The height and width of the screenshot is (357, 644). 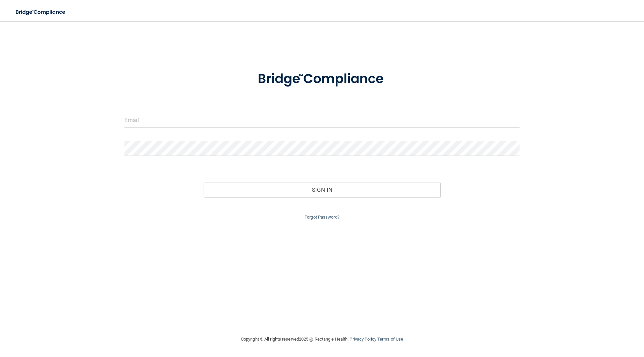 What do you see at coordinates (322, 190) in the screenshot?
I see `button: Sign In` at bounding box center [322, 190].